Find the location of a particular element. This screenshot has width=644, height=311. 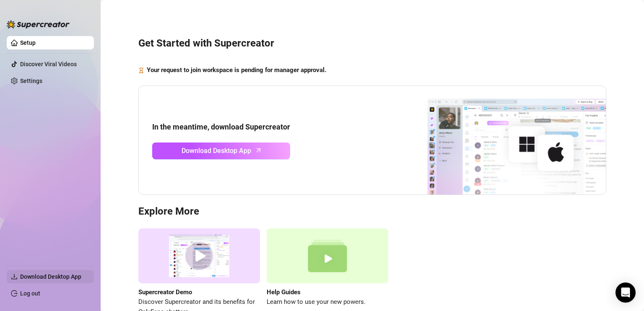

img: logo-BBDzfeDw.svg is located at coordinates (38, 25).